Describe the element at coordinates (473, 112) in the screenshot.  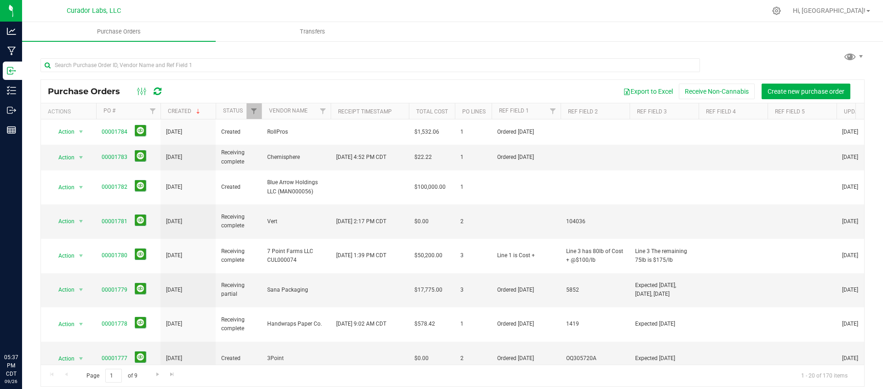
I see `a: PO Lines` at that location.